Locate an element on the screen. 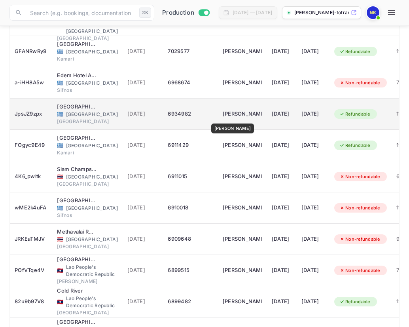 This screenshot has width=409, height=327. div: Azur Hotel is located at coordinates (77, 107).